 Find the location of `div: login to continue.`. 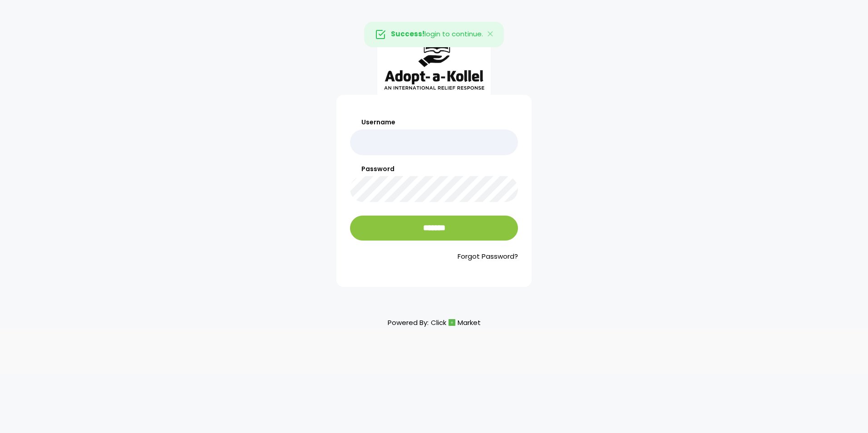

div: login to continue. is located at coordinates (434, 35).